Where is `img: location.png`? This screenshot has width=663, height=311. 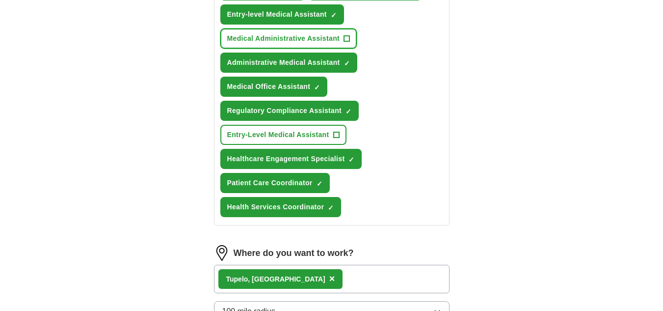 img: location.png is located at coordinates (222, 253).